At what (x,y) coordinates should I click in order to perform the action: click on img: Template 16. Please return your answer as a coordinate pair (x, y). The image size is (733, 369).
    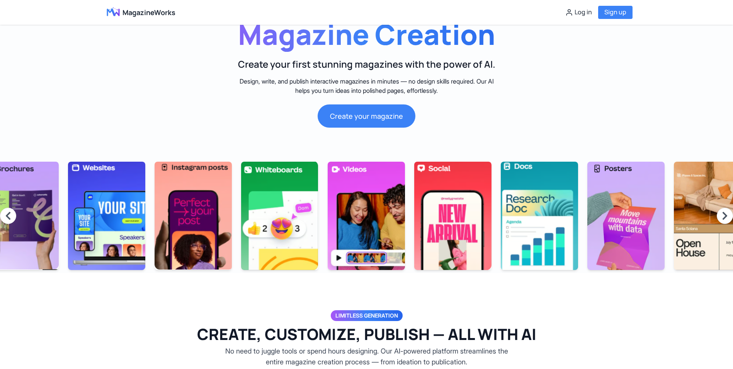
    Looking at the image, I should click on (540, 216).